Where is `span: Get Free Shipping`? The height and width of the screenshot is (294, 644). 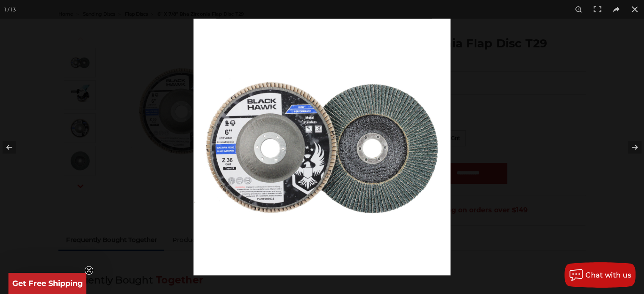
span: Get Free Shipping is located at coordinates (47, 284).